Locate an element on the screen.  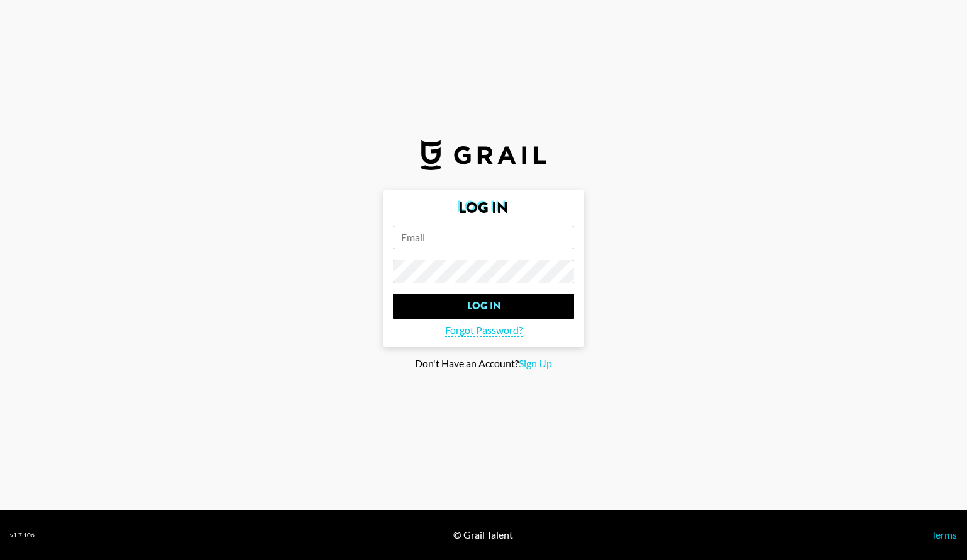
input: Log In is located at coordinates (484, 306).